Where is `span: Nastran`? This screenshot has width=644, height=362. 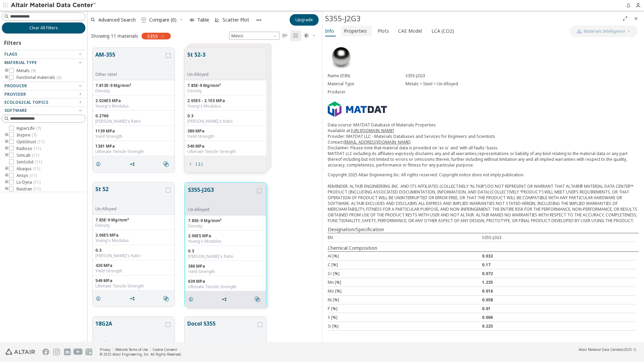
span: Nastran is located at coordinates (28, 189).